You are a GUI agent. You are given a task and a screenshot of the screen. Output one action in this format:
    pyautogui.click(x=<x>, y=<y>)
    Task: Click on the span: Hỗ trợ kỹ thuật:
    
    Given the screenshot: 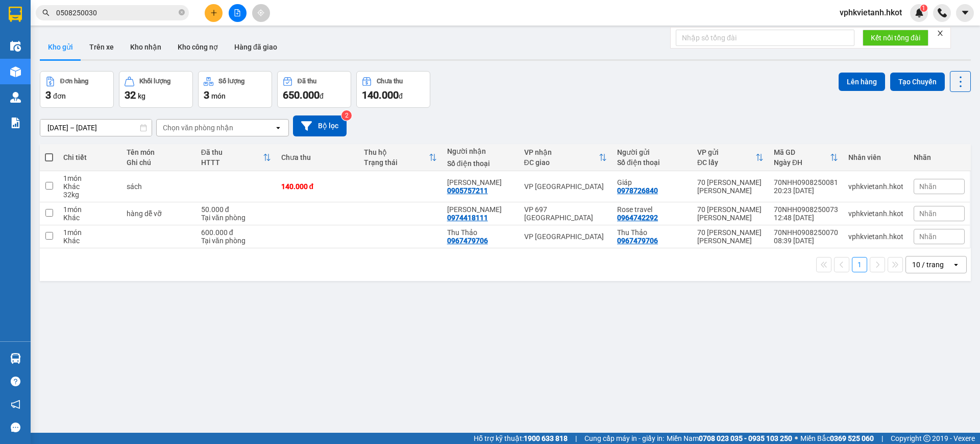 What is the action you would take?
    pyautogui.click(x=521, y=438)
    